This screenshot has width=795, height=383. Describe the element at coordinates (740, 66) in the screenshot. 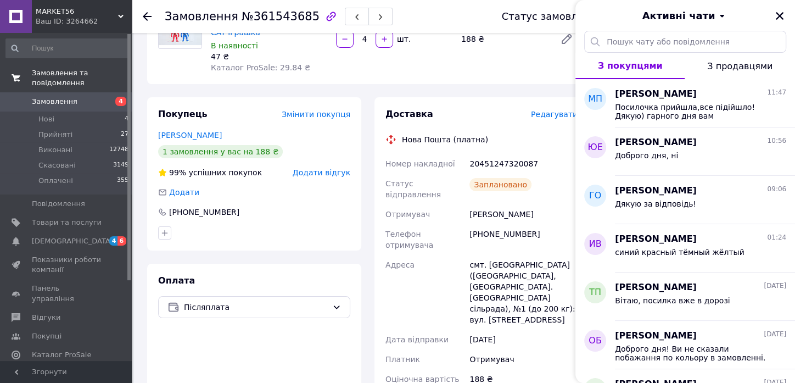

I see `span: З продавцями` at that location.